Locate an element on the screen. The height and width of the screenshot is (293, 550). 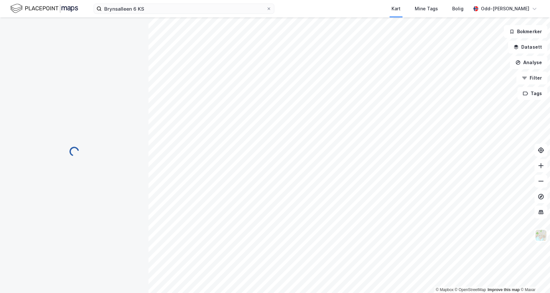
button: Filter is located at coordinates (532, 78).